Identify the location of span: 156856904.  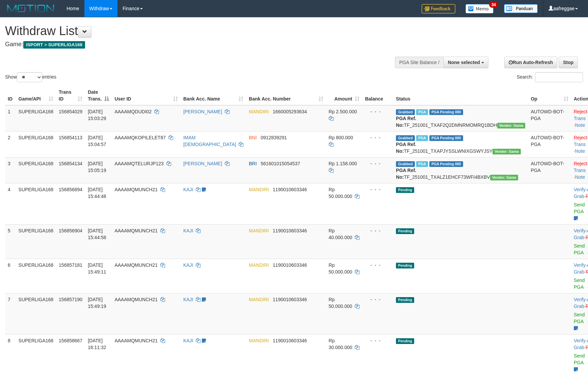
(71, 231).